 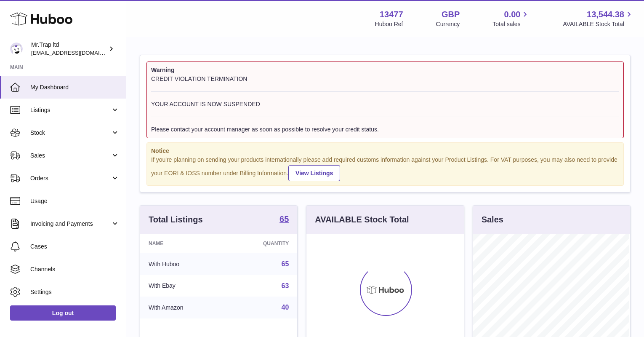 What do you see at coordinates (385, 104) in the screenshot?
I see `div: CREDIT VIOLATION TERMINATION YOUR ACCOUNT IS NOW SUSPENDED Please contact your account manager as...` at bounding box center [385, 104].